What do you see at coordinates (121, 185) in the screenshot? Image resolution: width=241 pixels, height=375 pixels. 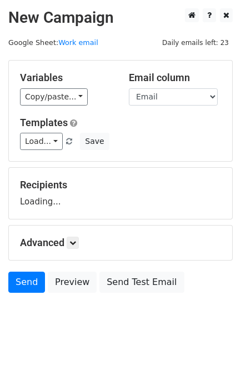 I see `h5: Recipients` at bounding box center [121, 185].